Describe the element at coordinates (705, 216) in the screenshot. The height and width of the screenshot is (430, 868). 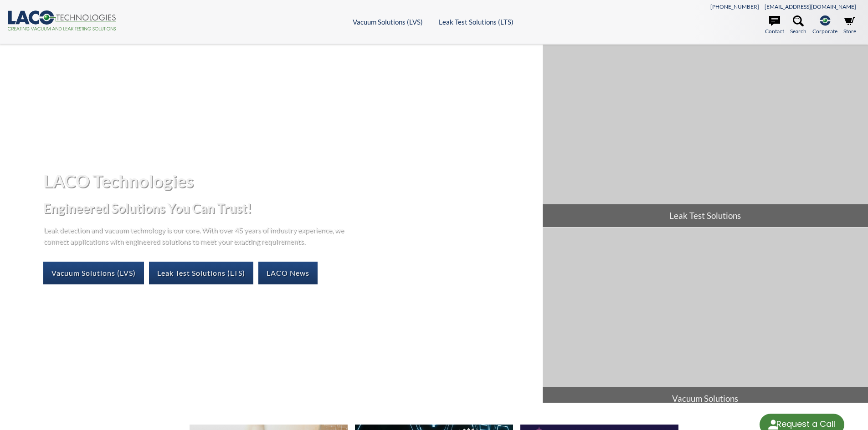
I see `span: Leak Test Solutions` at that location.